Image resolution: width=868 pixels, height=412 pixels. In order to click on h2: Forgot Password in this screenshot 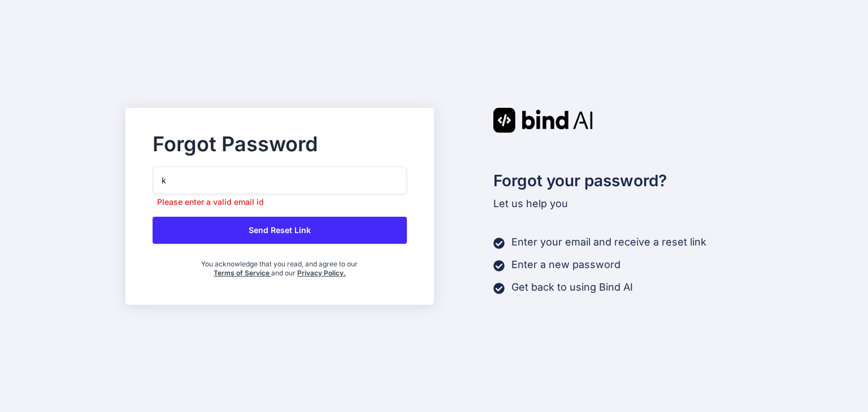, I will do `click(279, 144)`.